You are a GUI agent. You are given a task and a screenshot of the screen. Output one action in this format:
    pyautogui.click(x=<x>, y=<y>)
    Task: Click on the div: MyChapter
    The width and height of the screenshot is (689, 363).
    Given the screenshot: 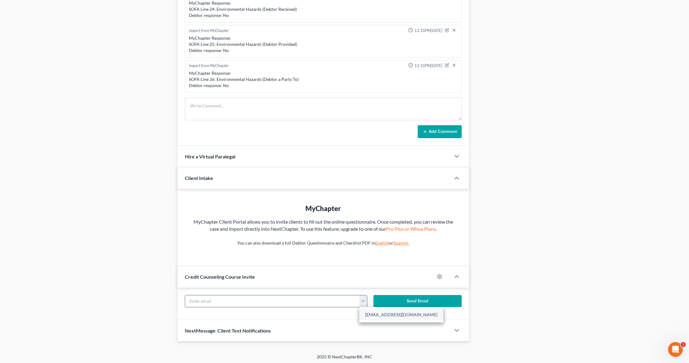 What is the action you would take?
    pyautogui.click(x=323, y=208)
    